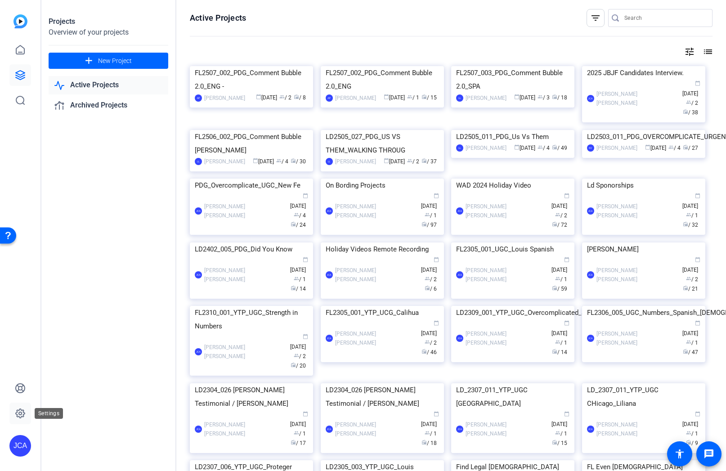 The image size is (726, 471). What do you see at coordinates (115, 61) in the screenshot?
I see `span: New Project` at bounding box center [115, 61].